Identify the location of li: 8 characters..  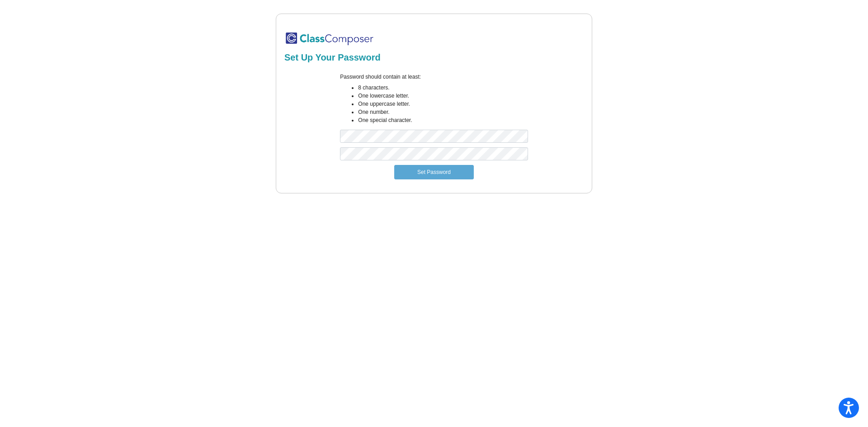
(443, 88).